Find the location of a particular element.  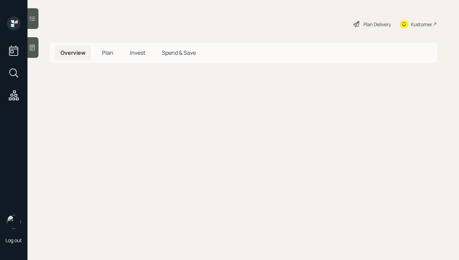

img: hunter_neumayer.jpg is located at coordinates (14, 221).